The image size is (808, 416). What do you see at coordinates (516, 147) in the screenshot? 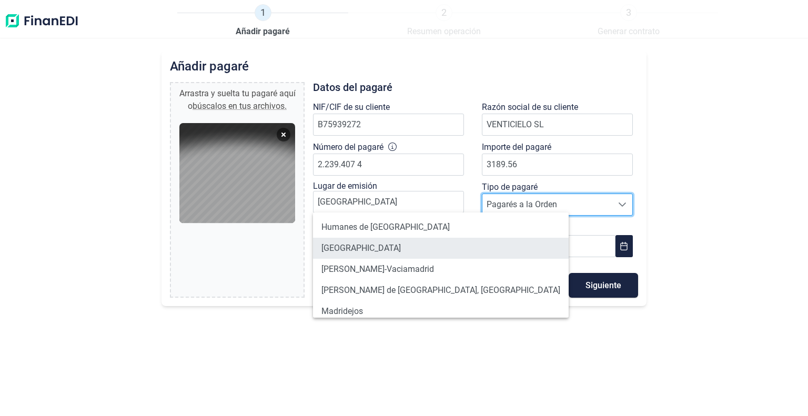
I see `label: Importe del pagaré` at bounding box center [516, 147].